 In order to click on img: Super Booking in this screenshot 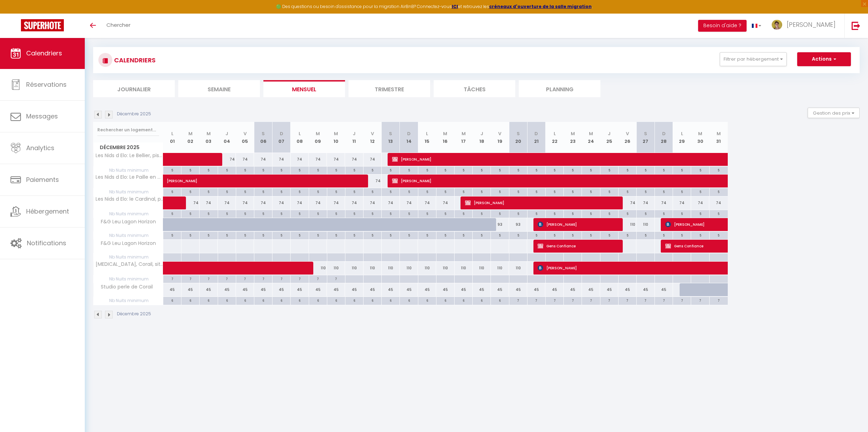, I will do `click(42, 25)`.